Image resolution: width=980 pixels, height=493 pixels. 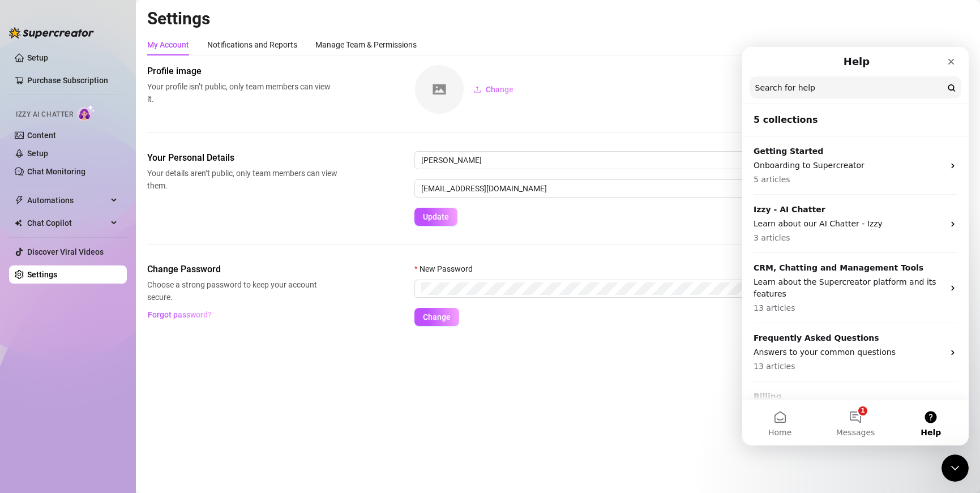 What do you see at coordinates (41, 135) in the screenshot?
I see `a: Content` at bounding box center [41, 135].